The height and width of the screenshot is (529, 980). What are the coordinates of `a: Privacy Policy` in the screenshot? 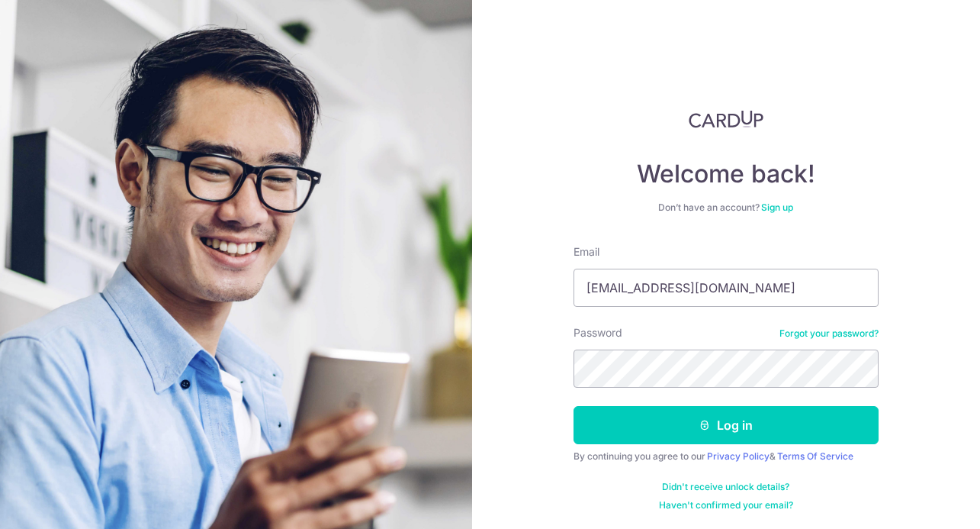 It's located at (739, 455).